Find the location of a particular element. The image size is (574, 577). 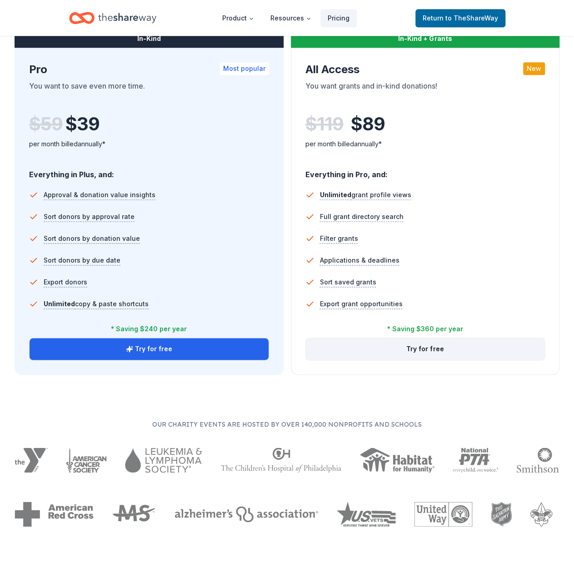

img: The Children's Hospital of Philadelphia is located at coordinates (281, 460).